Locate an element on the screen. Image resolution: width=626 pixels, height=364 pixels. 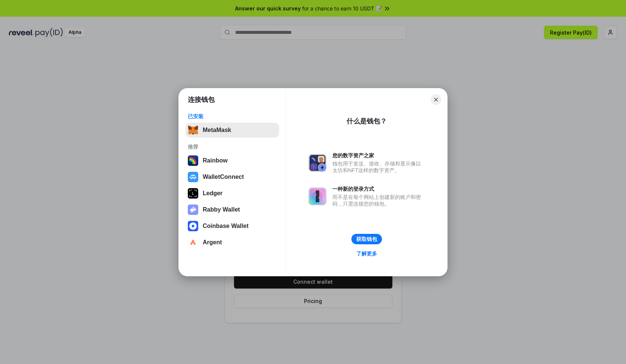
img: svg+xml,%3Csvg%20width%3D%22120%22%20height%3D%22120%22%20viewBox%3D%220%200%20120%20120%22%20fil... is located at coordinates (193, 161).